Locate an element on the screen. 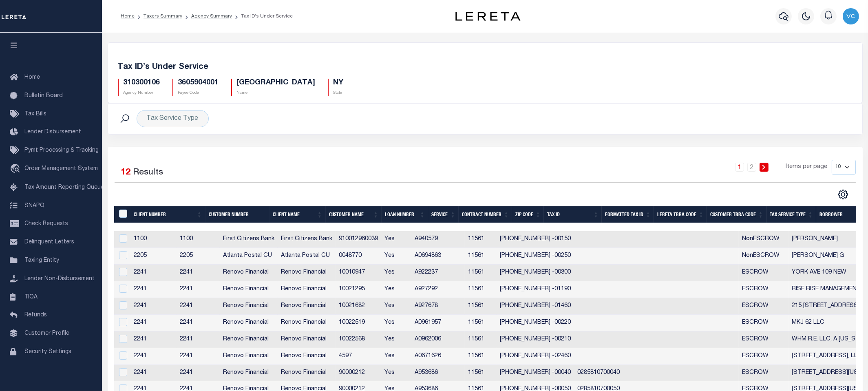 Image resolution: width=868 pixels, height=391 pixels. h5: 3605904001 is located at coordinates (198, 83).